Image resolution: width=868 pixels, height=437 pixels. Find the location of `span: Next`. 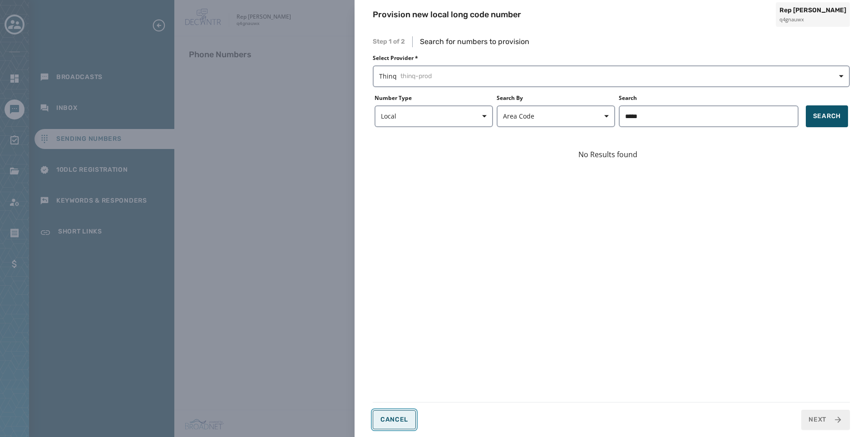

span: Next is located at coordinates (817, 420).